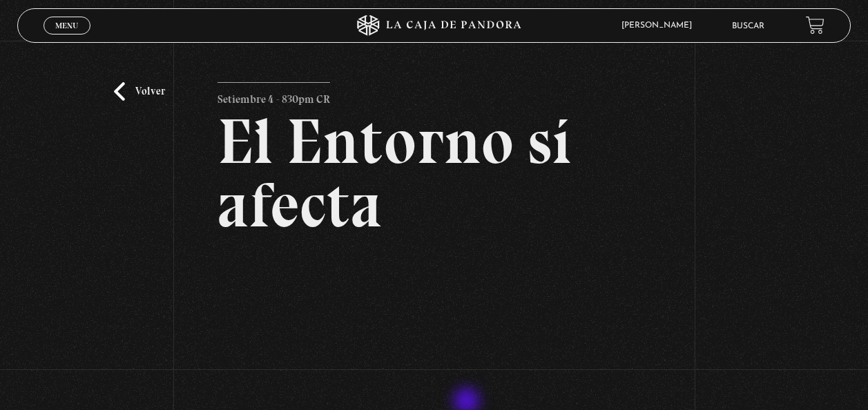 The height and width of the screenshot is (410, 868). I want to click on p: Setiembre 4 - 830pm CR, so click(274, 96).